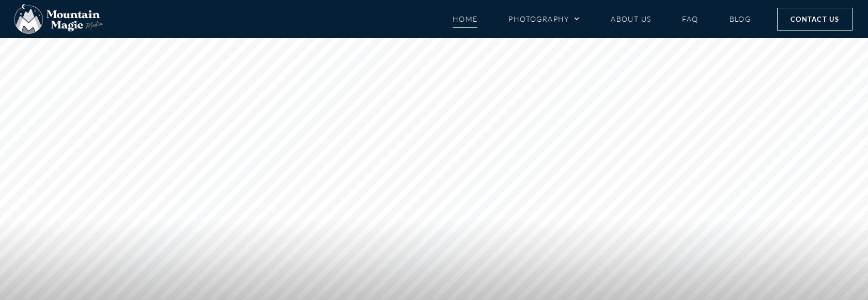 This screenshot has width=868, height=300. What do you see at coordinates (601, 19) in the screenshot?
I see `nav: Menu` at bounding box center [601, 19].